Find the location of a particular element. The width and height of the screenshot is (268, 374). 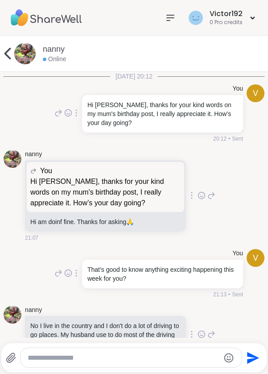

p: No I live in the country and I don't do a lot of driving to go places. My husband use to do most ... is located at coordinates (105, 334).